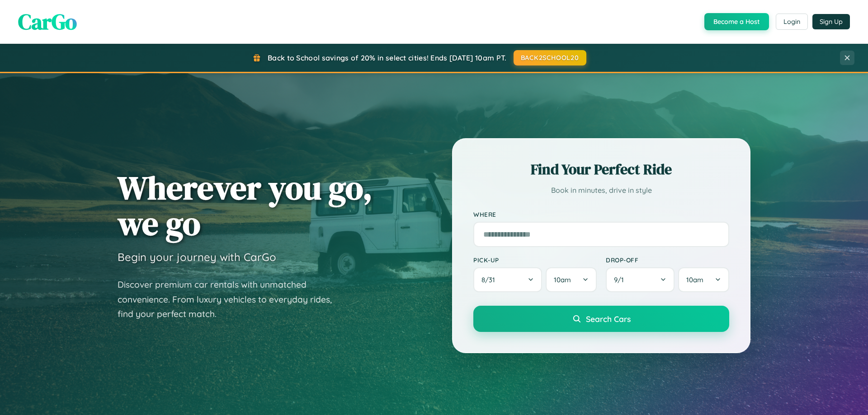  What do you see at coordinates (608, 319) in the screenshot?
I see `span: Search Cars` at bounding box center [608, 319].